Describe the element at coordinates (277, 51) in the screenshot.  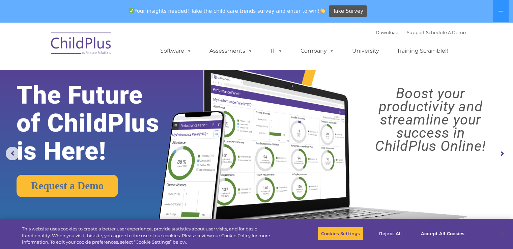
I see `a: IT` at that location.